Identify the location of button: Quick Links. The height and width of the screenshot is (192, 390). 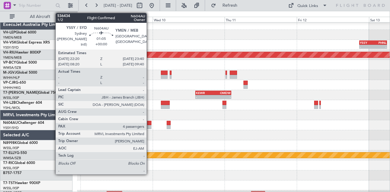
(308, 5).